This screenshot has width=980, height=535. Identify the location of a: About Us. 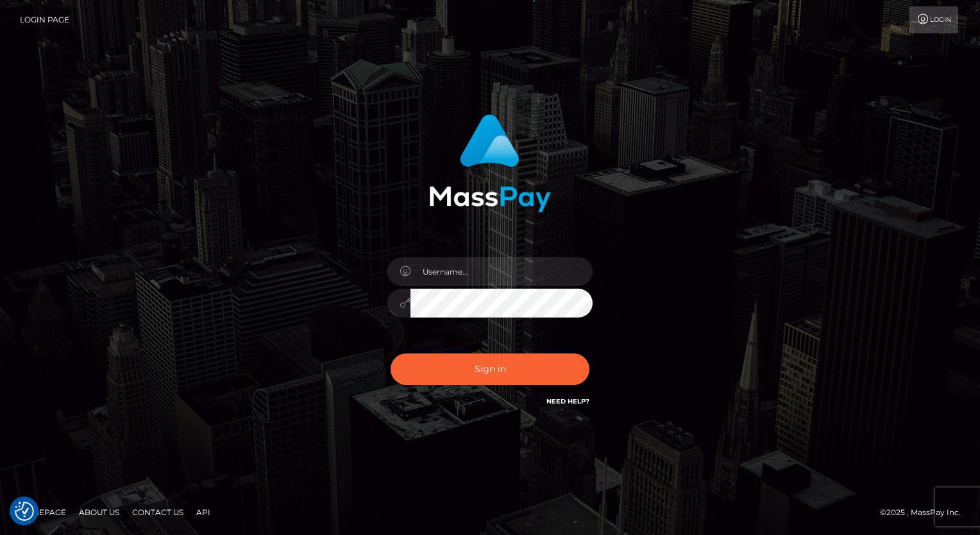
(99, 512).